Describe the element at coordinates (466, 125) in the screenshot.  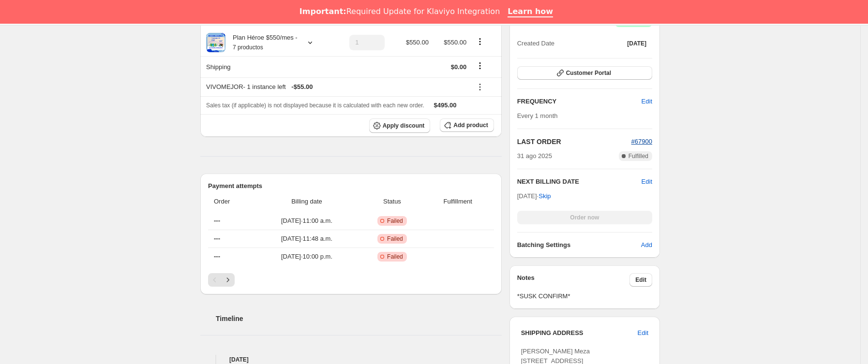
I see `button: Add product` at that location.